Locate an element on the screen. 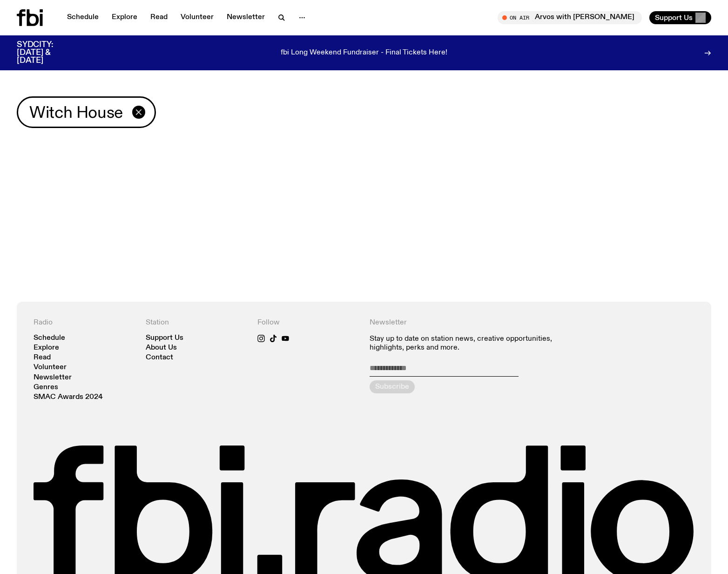  a: Support Us is located at coordinates (165, 338).